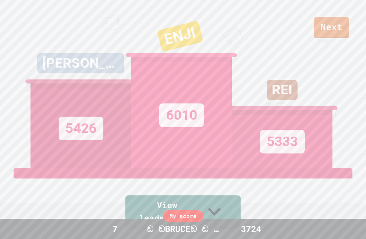 This screenshot has width=366, height=239. I want to click on div: ඞ ඞBRUCEඞ ඞ ඞ, so click(183, 229).